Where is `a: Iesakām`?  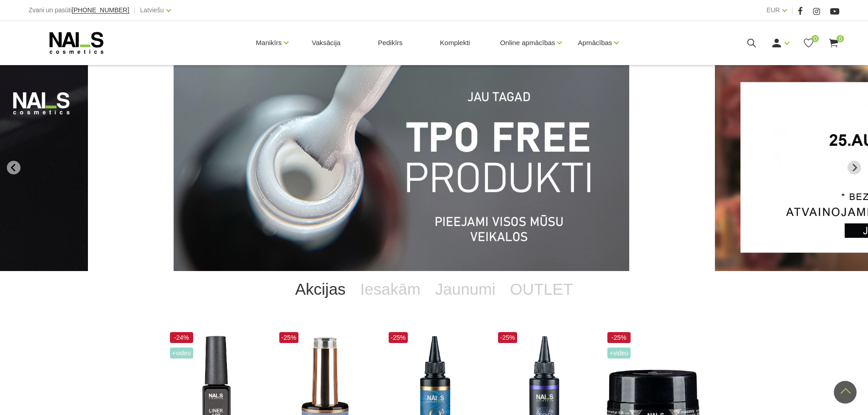 a: Iesakām is located at coordinates (390, 289).